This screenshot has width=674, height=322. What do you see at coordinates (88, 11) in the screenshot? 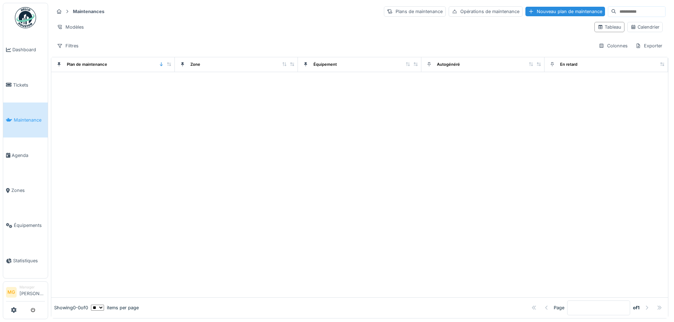
I see `strong: Maintenances` at bounding box center [88, 11].